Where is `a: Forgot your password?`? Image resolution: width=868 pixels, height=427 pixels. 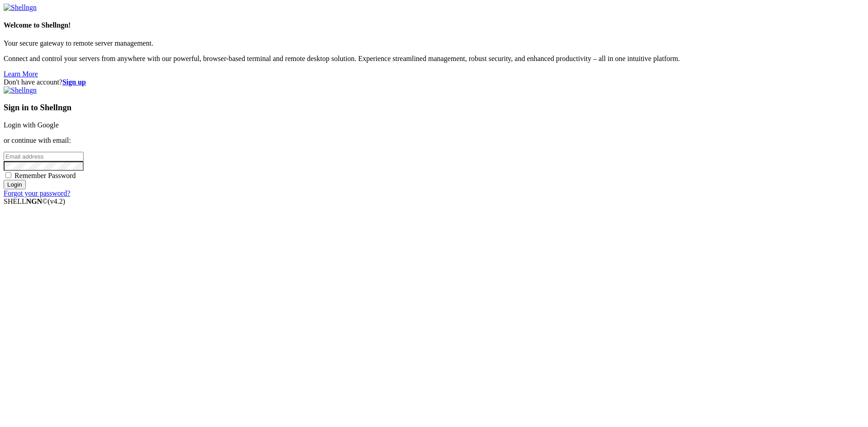 a: Forgot your password? is located at coordinates (37, 193).